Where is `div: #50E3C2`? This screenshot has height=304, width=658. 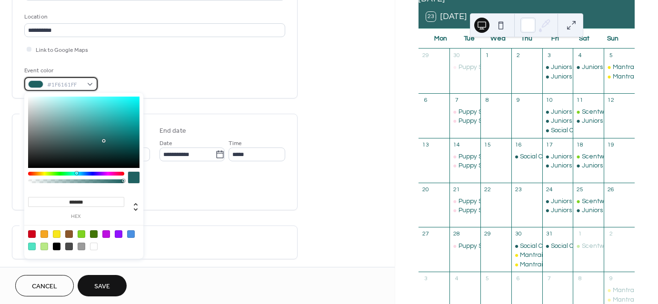 div: #50E3C2 is located at coordinates (32, 247).